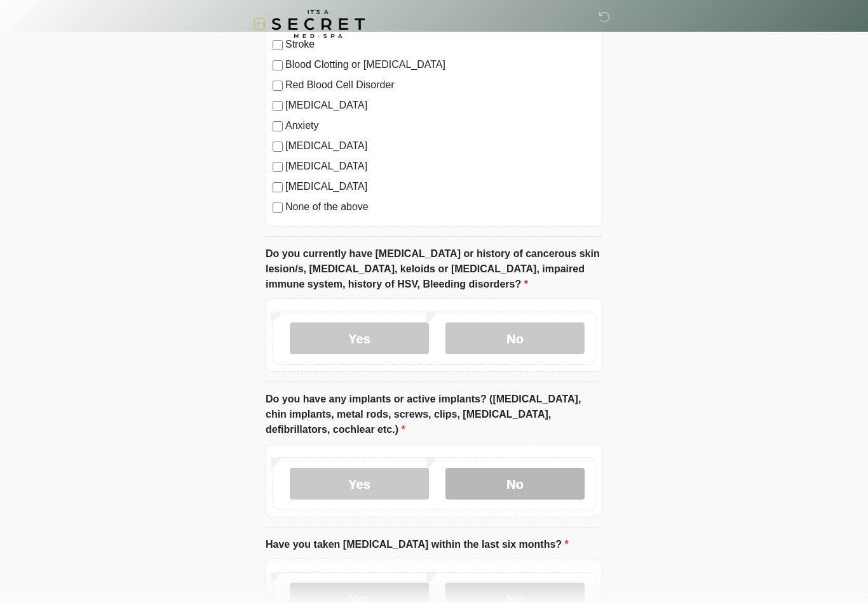  I want to click on input: Anxiety, so click(277, 126).